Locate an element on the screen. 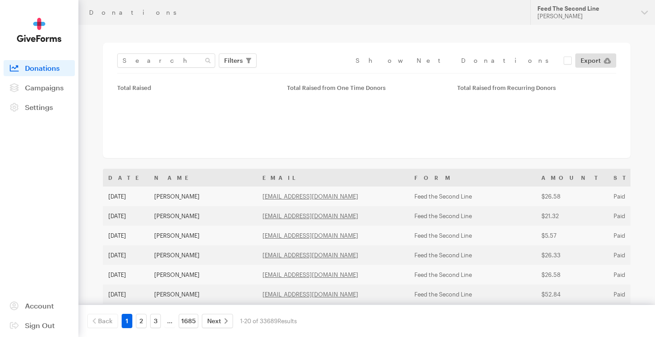 The image size is (655, 337). a: 2 is located at coordinates (141, 321).